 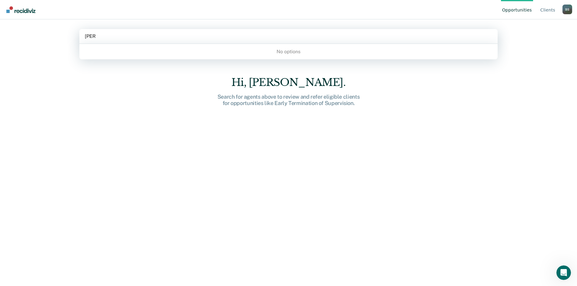 I want to click on button: Profile dropdown button, so click(x=567, y=9).